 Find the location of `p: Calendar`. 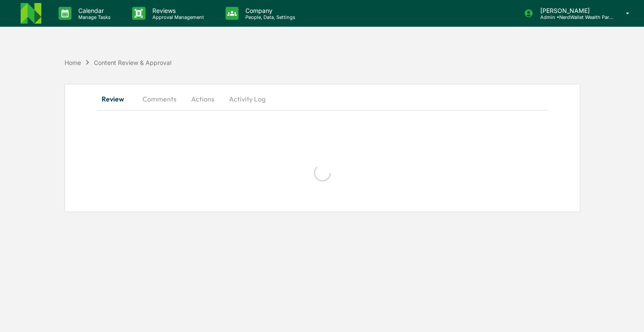

p: Calendar is located at coordinates (93, 10).